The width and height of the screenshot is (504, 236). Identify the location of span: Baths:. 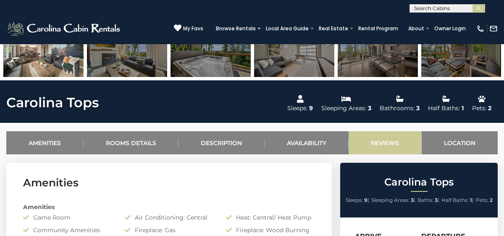
(425, 199).